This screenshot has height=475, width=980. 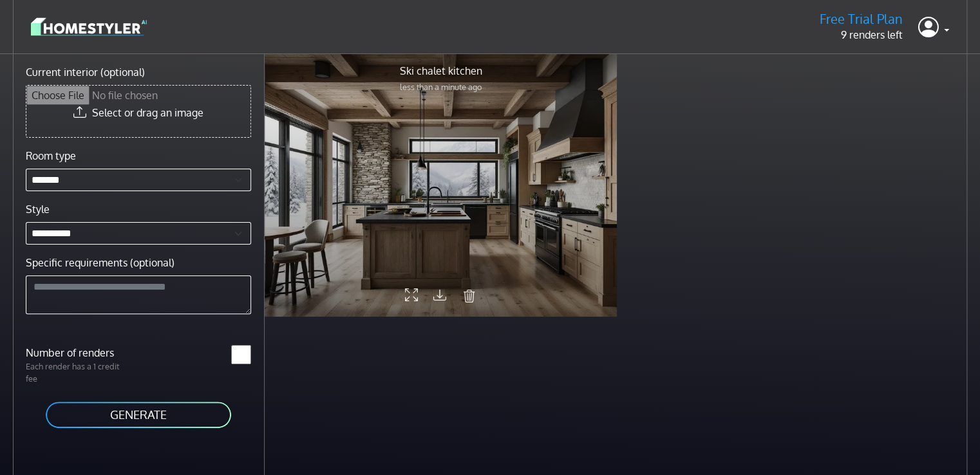 I want to click on label: Current interior (optional), so click(x=85, y=72).